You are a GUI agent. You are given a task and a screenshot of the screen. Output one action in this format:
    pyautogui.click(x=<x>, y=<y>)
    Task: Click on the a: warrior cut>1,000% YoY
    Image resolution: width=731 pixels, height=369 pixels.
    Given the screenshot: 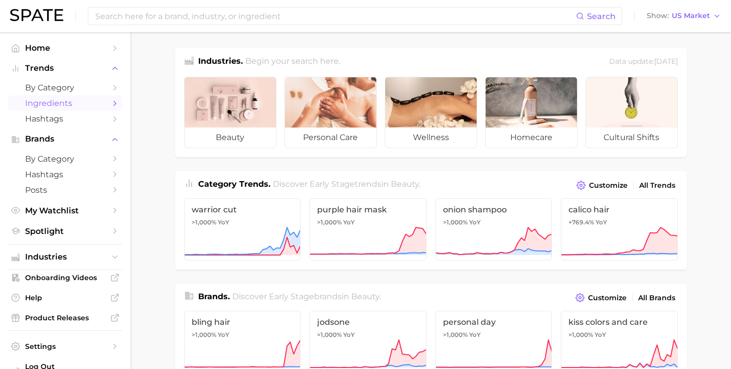 What is the action you would take?
    pyautogui.click(x=242, y=229)
    